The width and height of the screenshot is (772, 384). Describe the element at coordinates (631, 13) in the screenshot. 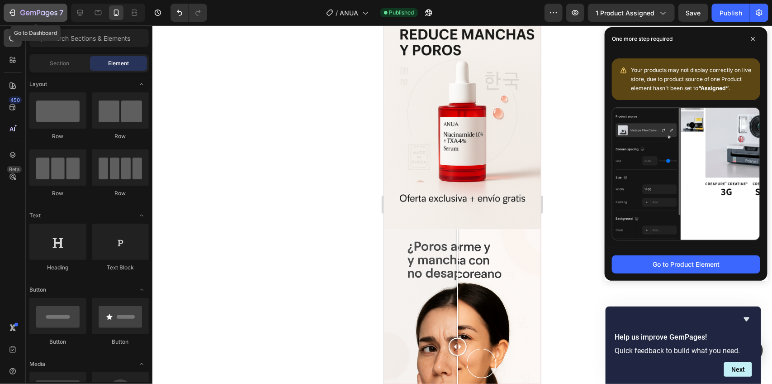

I see `button: 1 product assigned` at that location.